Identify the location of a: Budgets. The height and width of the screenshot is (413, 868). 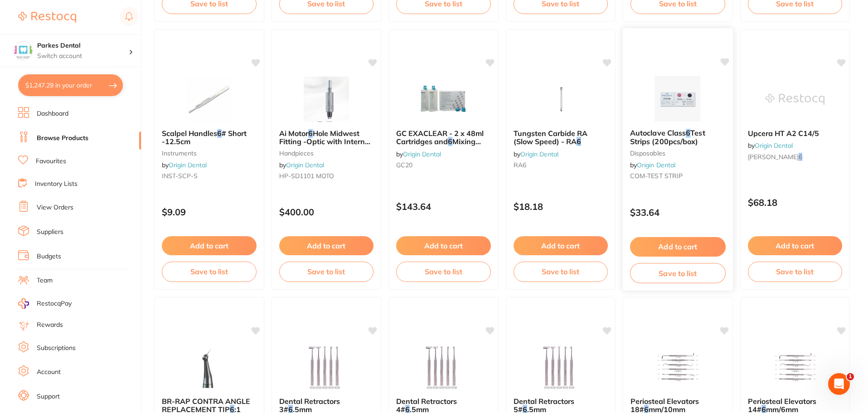
(49, 256).